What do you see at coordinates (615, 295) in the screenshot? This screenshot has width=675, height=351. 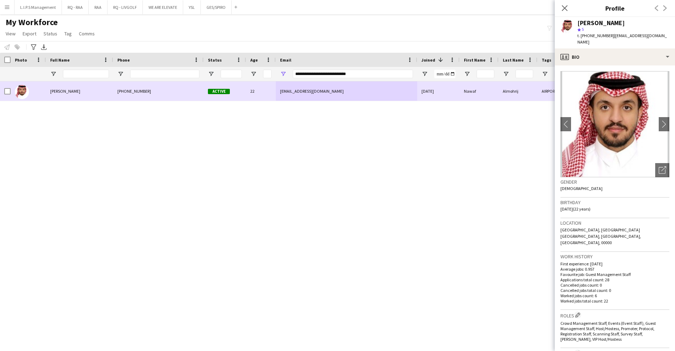 I see `p: Worked jobs count: 6` at bounding box center [615, 295].